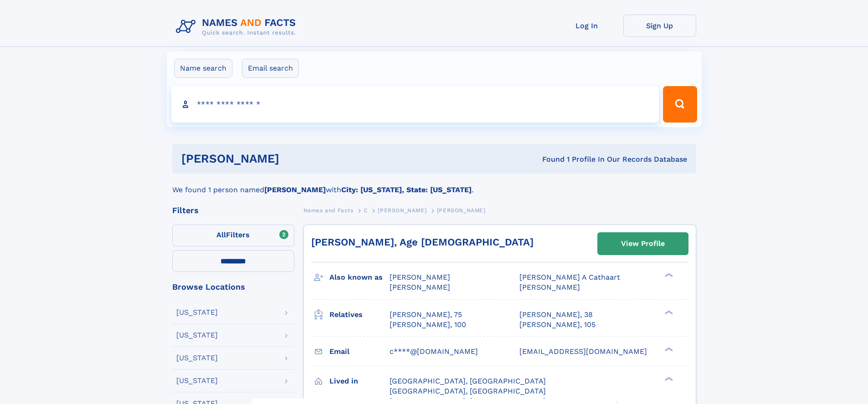  What do you see at coordinates (234, 287) in the screenshot?
I see `div: Browse Locations` at bounding box center [234, 287].